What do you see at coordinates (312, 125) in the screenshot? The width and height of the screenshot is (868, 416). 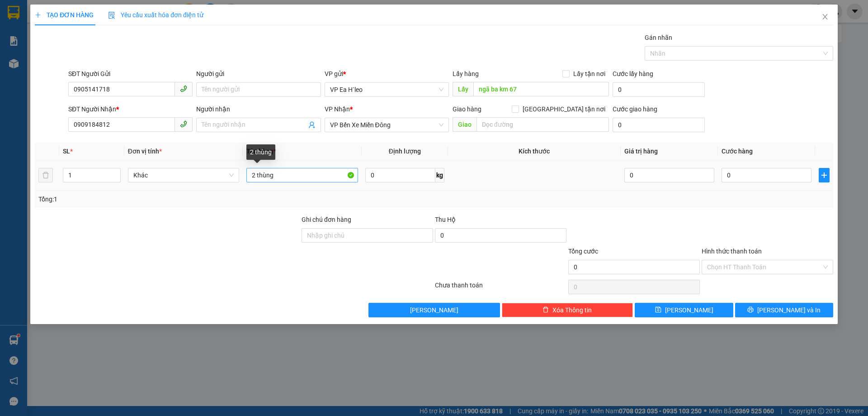 I see `span: user-add` at bounding box center [312, 125].